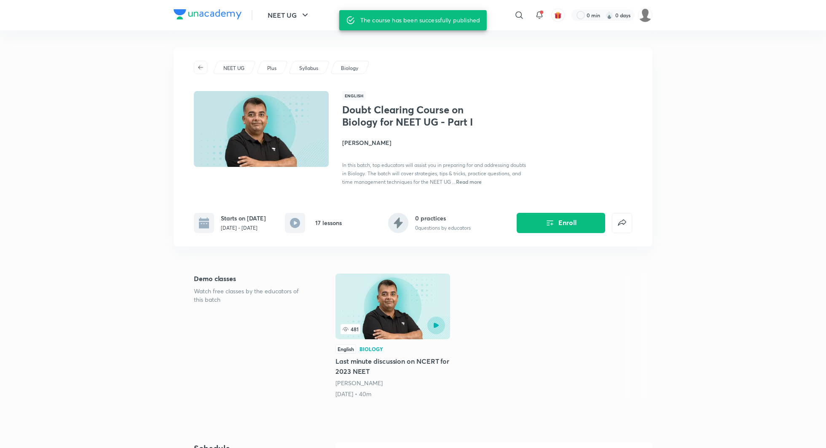 The width and height of the screenshot is (826, 448). What do you see at coordinates (251, 295) in the screenshot?
I see `p: Watch free classes by the educators of this batch` at bounding box center [251, 295].